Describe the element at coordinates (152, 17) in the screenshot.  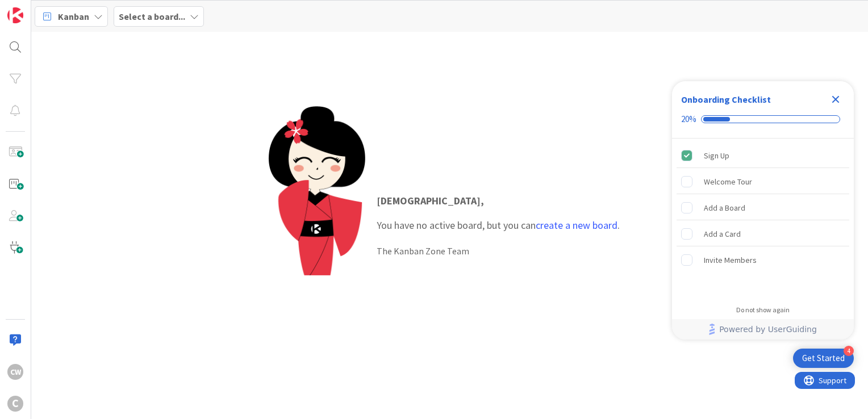
I see `b: Select a board...` at that location.